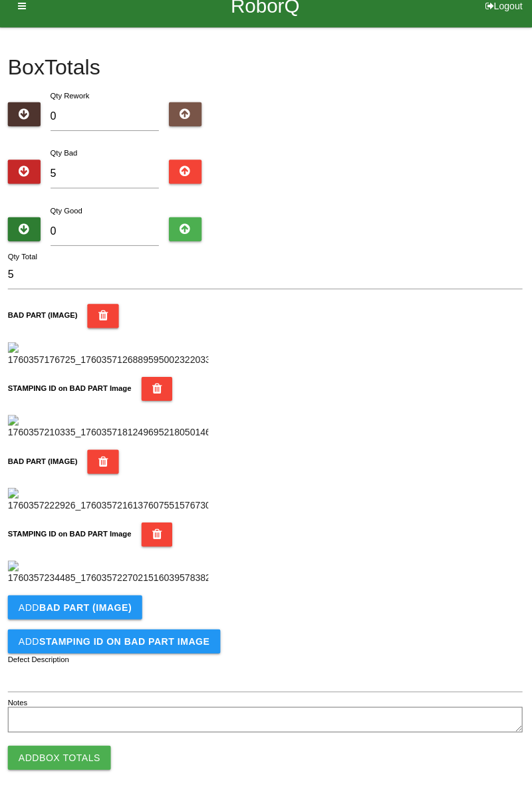  Describe the element at coordinates (72, 99) in the screenshot. I see `label: Qty Rework` at that location.